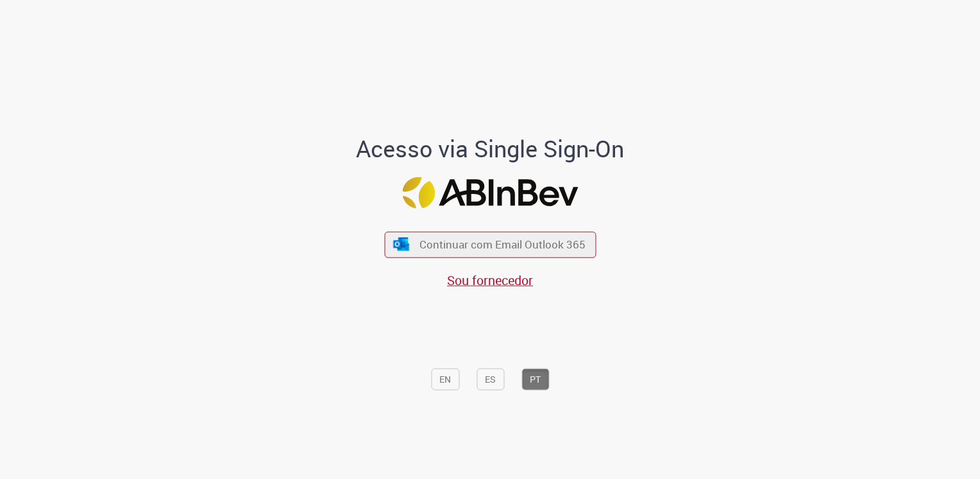 The width and height of the screenshot is (980, 479). Describe the element at coordinates (490, 149) in the screenshot. I see `h1: Acesso via Single Sign-On` at that location.